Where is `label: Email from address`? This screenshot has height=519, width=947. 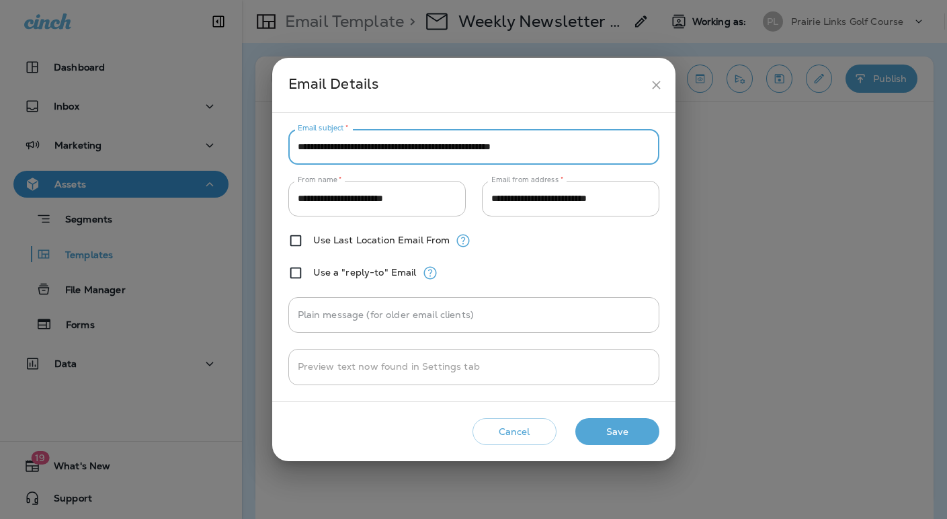
label: Email from address is located at coordinates (527, 179).